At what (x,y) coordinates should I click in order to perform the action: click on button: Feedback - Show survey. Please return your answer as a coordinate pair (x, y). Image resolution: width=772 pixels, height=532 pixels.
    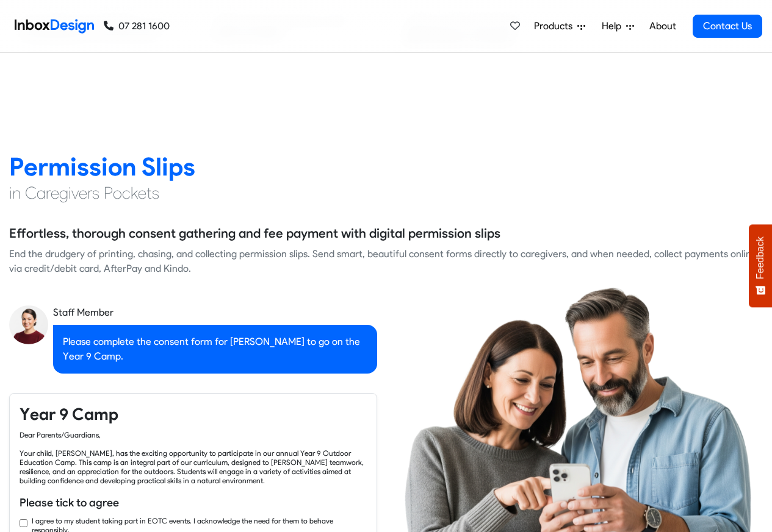
    Looking at the image, I should click on (760, 266).